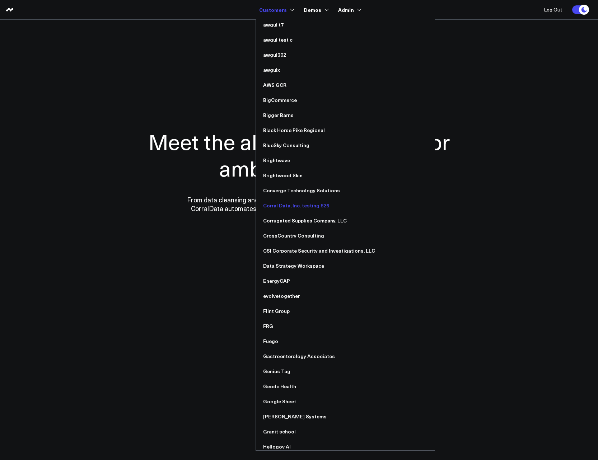 This screenshot has height=460, width=598. Describe the element at coordinates (316, 10) in the screenshot. I see `a: Demos` at that location.